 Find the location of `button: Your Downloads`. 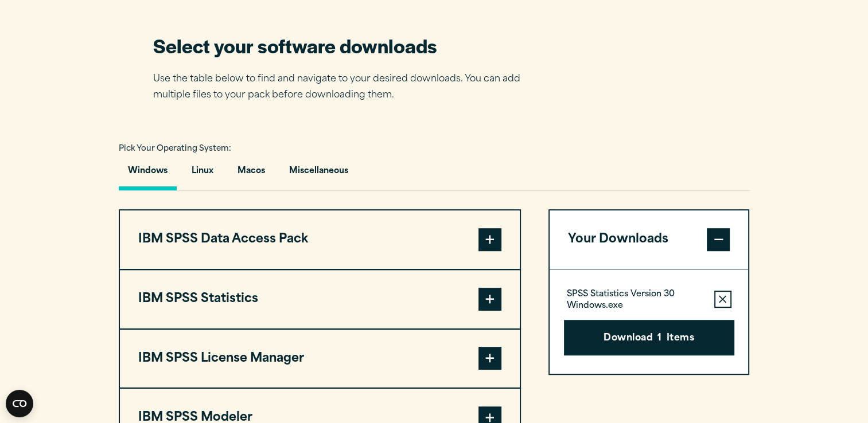

button: Your Downloads is located at coordinates (649, 239).